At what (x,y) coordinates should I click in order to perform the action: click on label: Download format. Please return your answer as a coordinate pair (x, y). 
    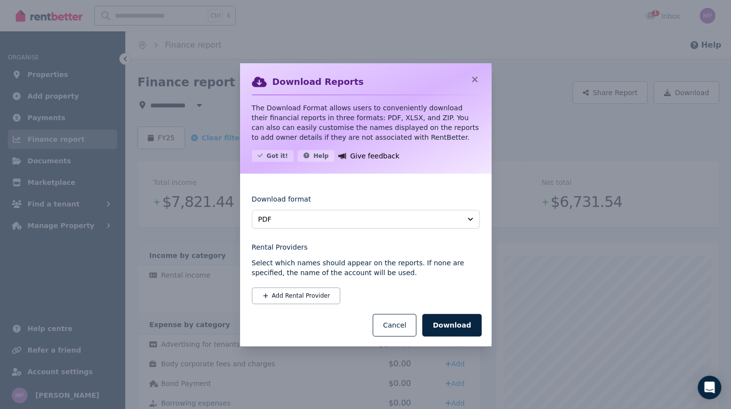
    Looking at the image, I should click on (281, 202).